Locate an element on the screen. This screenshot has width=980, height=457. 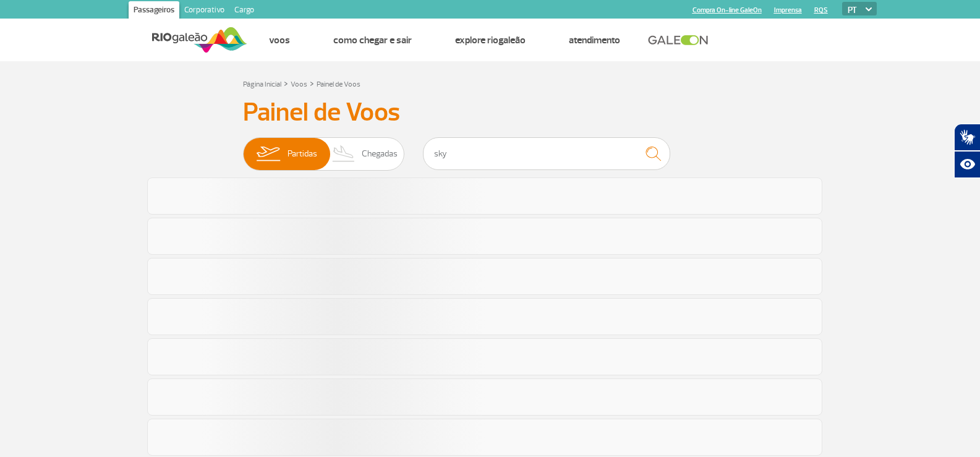
a: Imprensa is located at coordinates (788, 10).